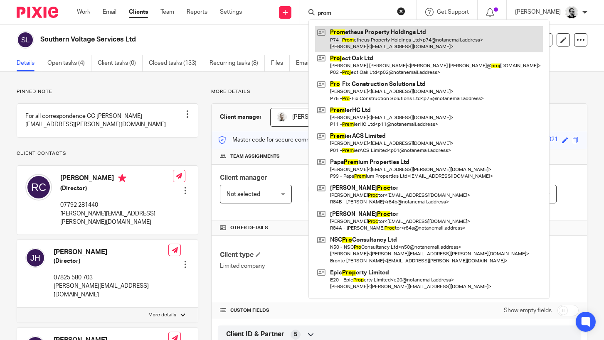 The height and width of the screenshot is (340, 604). Describe the element at coordinates (307, 63) in the screenshot. I see `a: Emails` at that location.